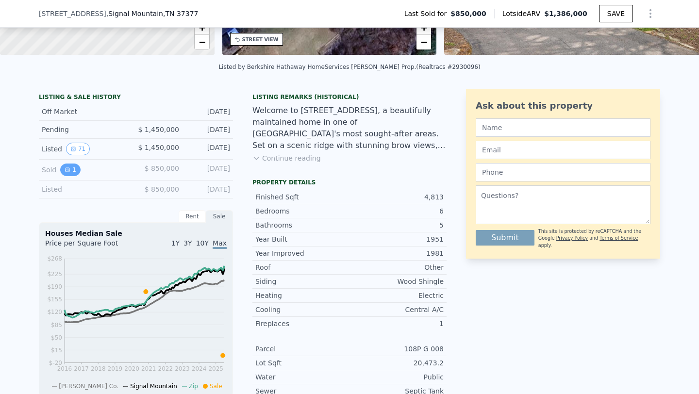 The height and width of the screenshot is (394, 699). What do you see at coordinates (349, 97) in the screenshot?
I see `div: Listing Remarks (Historical)` at bounding box center [349, 97].